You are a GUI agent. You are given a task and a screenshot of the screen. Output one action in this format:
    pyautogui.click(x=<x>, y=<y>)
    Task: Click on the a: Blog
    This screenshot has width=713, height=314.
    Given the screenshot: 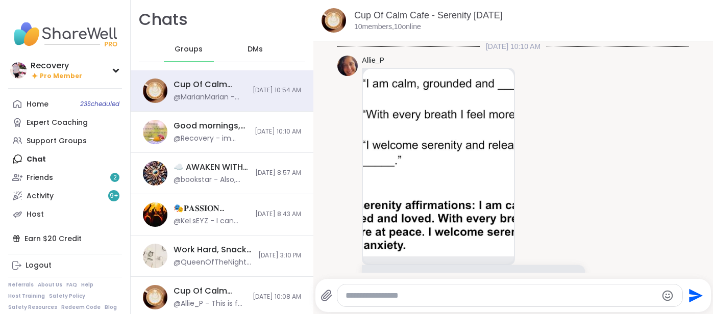 What is the action you would take?
    pyautogui.click(x=111, y=308)
    